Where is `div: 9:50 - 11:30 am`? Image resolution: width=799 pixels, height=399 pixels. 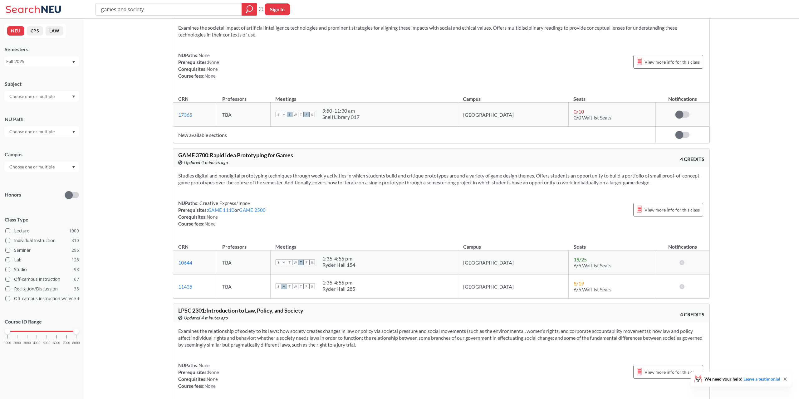 div: 9:50 - 11:30 am is located at coordinates (341, 111).